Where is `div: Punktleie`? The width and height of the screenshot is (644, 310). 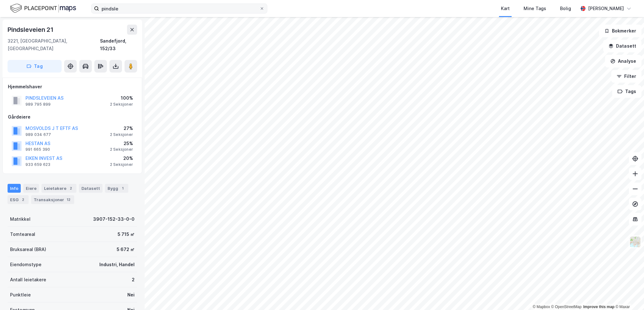 div: Punktleie is located at coordinates (20, 295).